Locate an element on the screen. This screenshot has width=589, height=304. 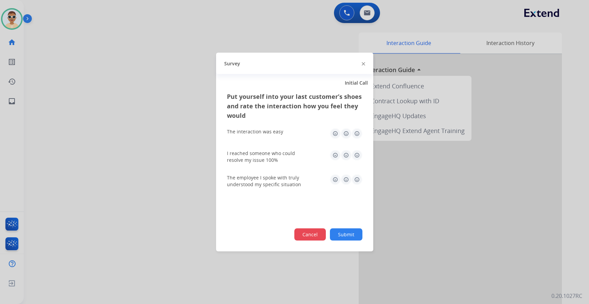
img: close-button is located at coordinates (363, 64).